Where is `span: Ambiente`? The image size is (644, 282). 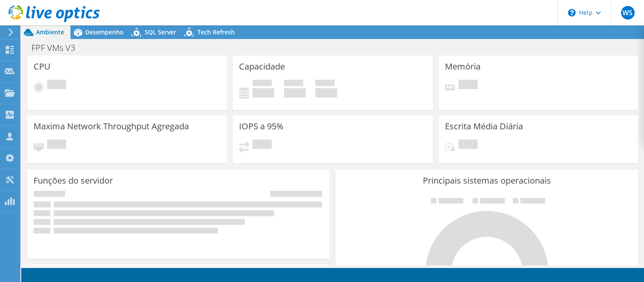
span: Ambiente is located at coordinates (50, 32).